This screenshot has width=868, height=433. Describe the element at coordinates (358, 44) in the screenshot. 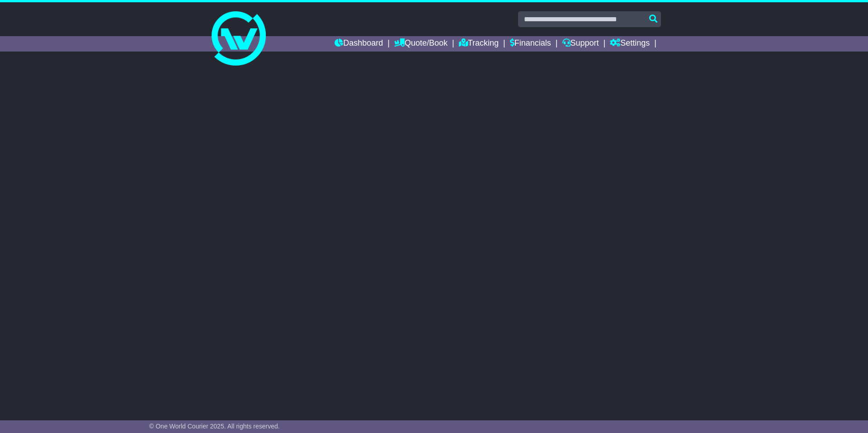

I see `a: Dashboard` at that location.